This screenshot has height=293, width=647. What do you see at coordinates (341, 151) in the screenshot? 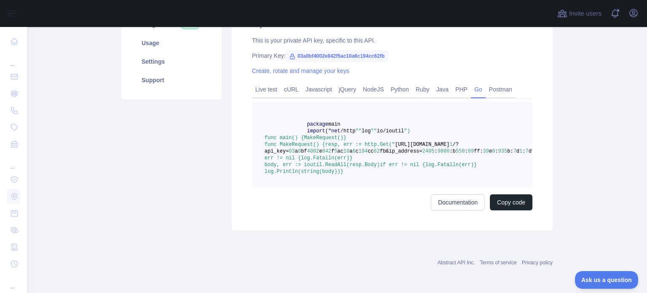
I see `span: ac` at bounding box center [341, 151].